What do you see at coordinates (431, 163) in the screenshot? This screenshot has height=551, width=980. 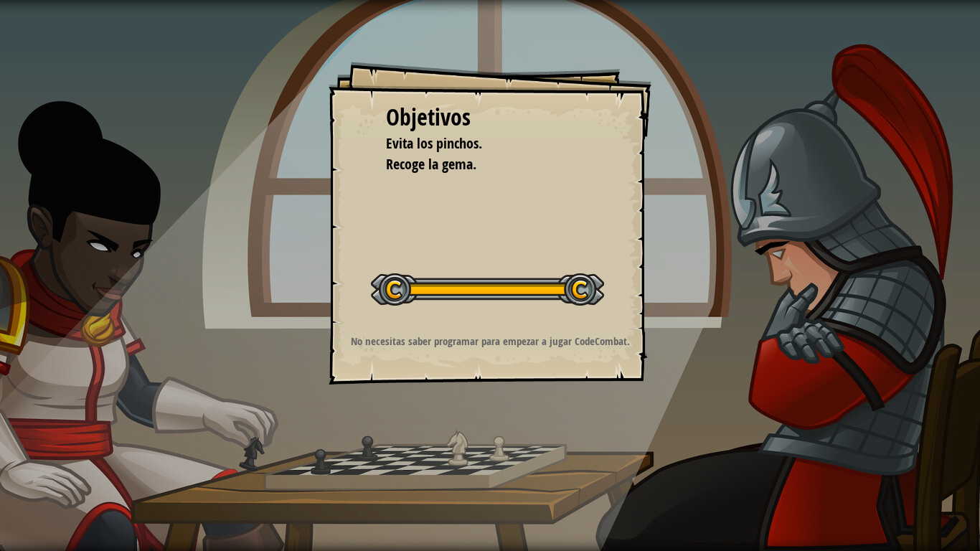 I see `span: Recoge la gema.` at bounding box center [431, 163].